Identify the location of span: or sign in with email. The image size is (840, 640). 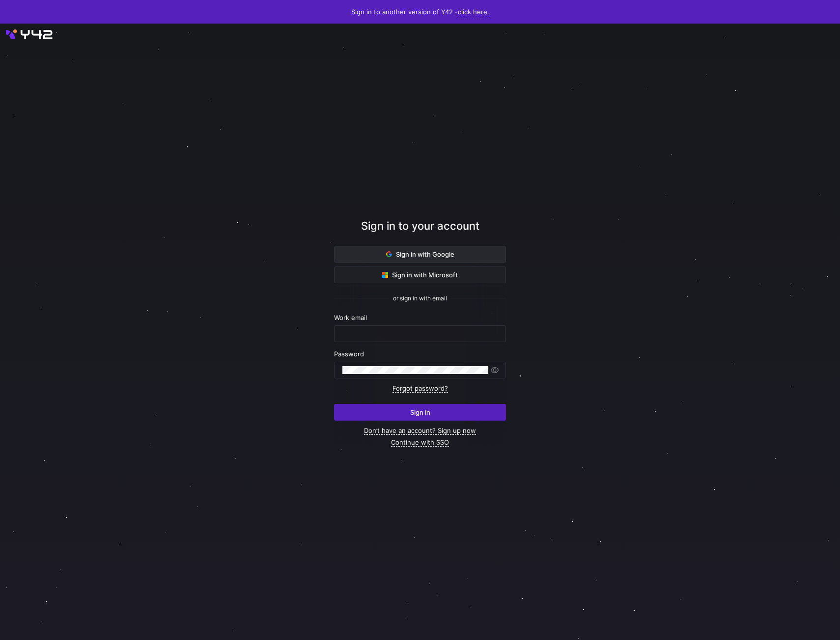
(420, 298).